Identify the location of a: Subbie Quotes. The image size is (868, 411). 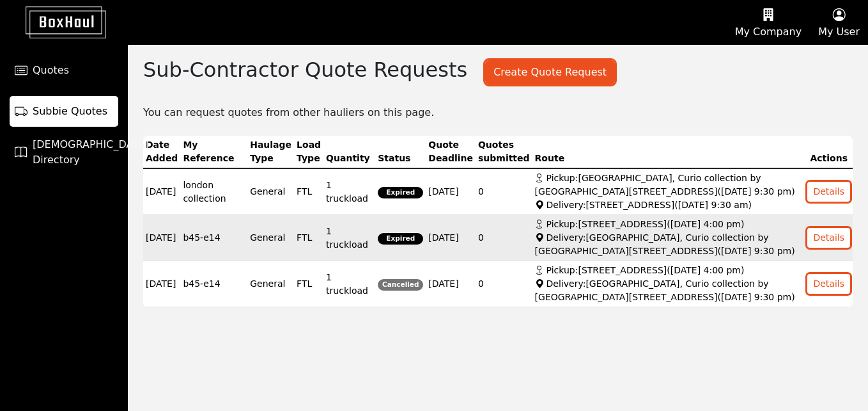
(64, 112).